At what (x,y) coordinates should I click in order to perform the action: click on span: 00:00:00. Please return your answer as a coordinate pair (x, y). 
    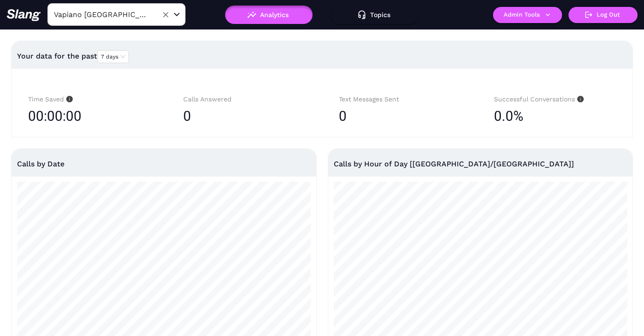
    Looking at the image, I should click on (55, 116).